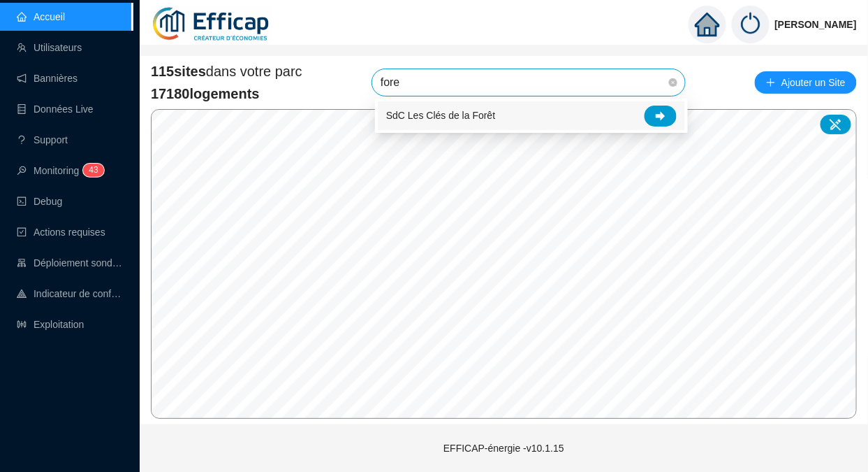  Describe the element at coordinates (226, 72) in the screenshot. I see `span: dans votre parc` at that location.